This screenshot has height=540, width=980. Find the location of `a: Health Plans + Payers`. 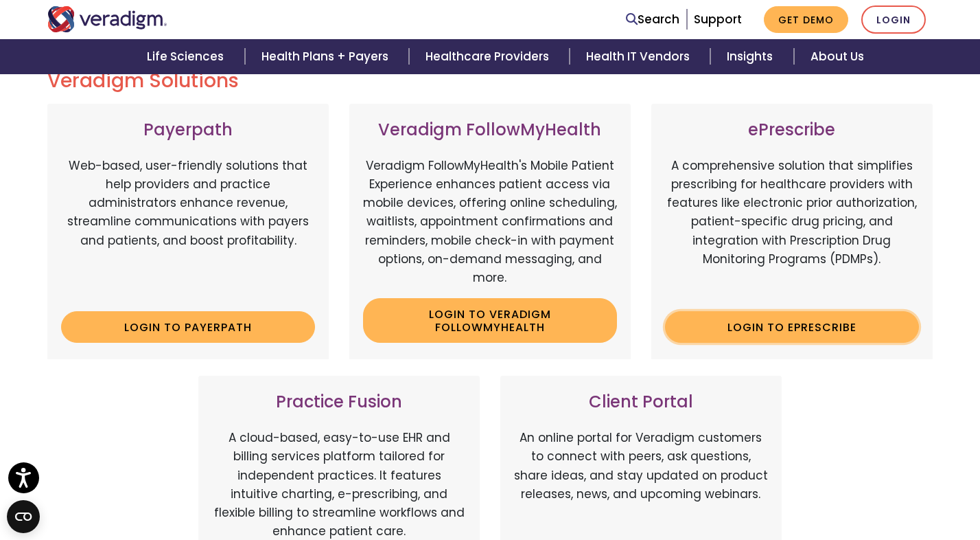

a: Health Plans + Payers is located at coordinates (327, 56).